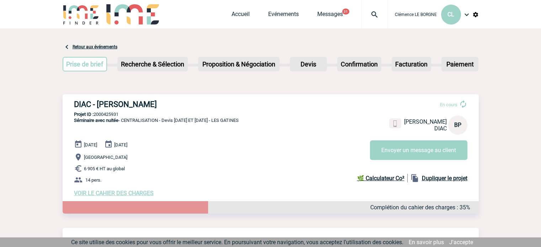 This screenshot has width=541, height=247. What do you see at coordinates (440, 128) in the screenshot?
I see `span: DIAC` at bounding box center [440, 128].